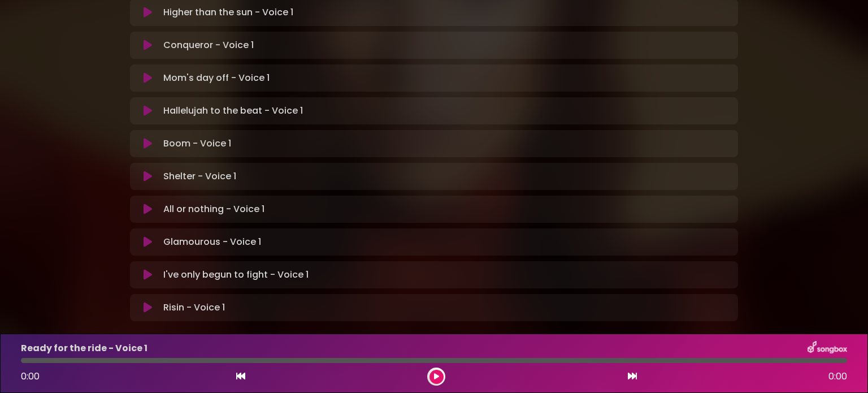 The image size is (868, 393). What do you see at coordinates (199, 176) in the screenshot?
I see `p: Shelter - Voice 1` at bounding box center [199, 176].